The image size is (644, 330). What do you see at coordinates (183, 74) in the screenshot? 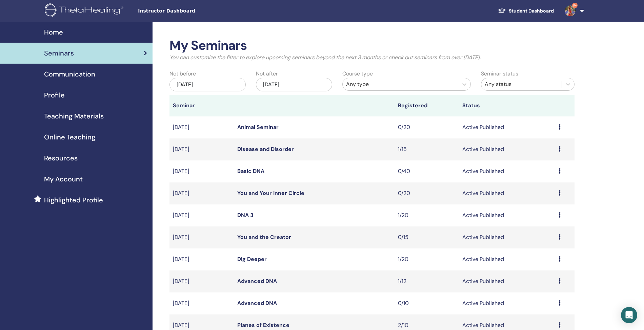
I see `label: Not before` at bounding box center [183, 74].